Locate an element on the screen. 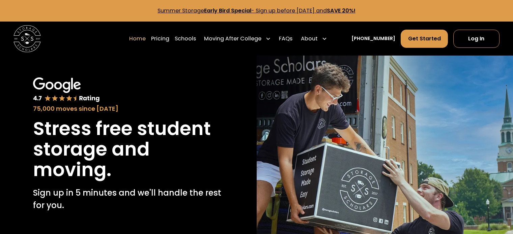 The image size is (513, 234). a: Log In is located at coordinates (476, 39).